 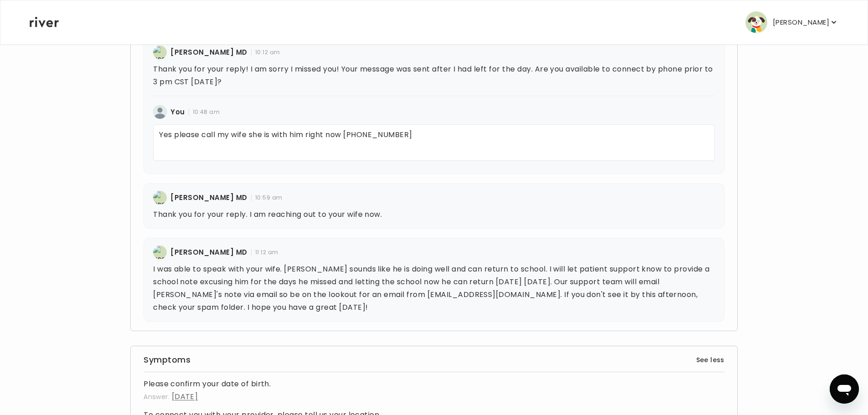 I want to click on span: 10:59 am, so click(x=267, y=198).